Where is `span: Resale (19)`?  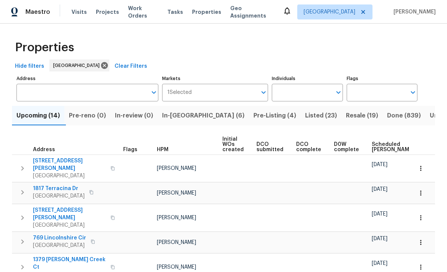
span: Resale (19) is located at coordinates (362, 116).